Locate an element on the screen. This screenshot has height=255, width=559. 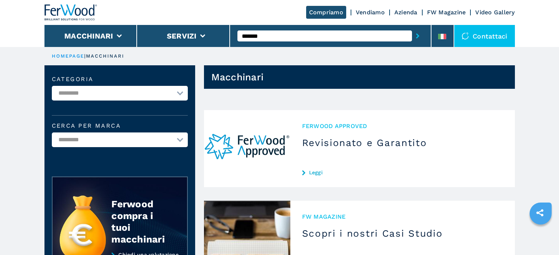
div: Ferwood compra i tuoi macchinari is located at coordinates (142, 222).